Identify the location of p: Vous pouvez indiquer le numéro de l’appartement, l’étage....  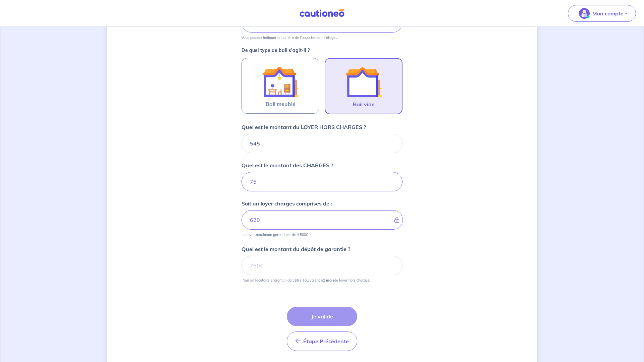
(289, 37).